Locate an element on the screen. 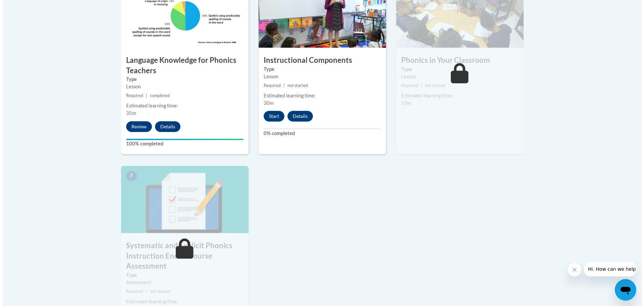  button: Review is located at coordinates (136, 127).